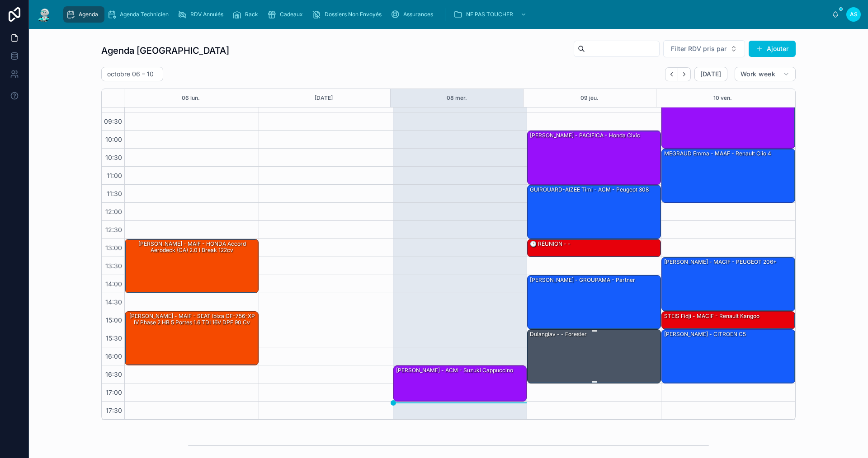 The image size is (868, 458). What do you see at coordinates (144, 15) in the screenshot?
I see `span: Agenda Technicien` at bounding box center [144, 15].